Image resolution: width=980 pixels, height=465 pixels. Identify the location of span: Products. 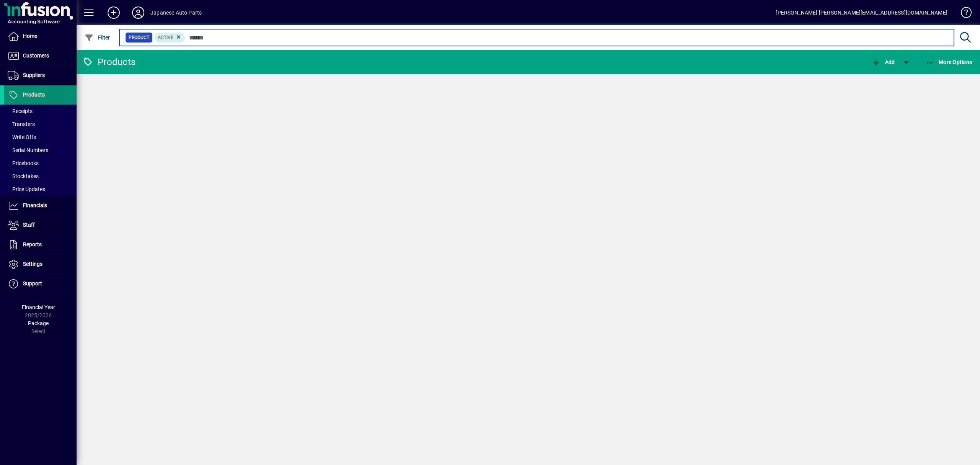
(34, 95).